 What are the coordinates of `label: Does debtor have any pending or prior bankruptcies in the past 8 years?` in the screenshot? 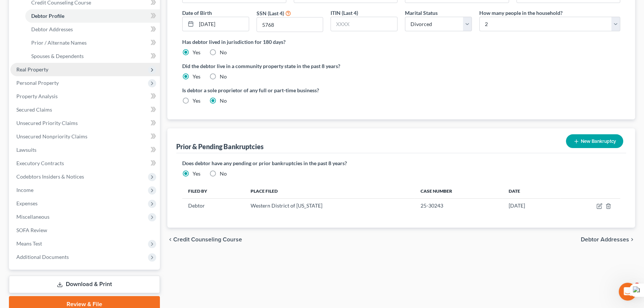 It's located at (402, 163).